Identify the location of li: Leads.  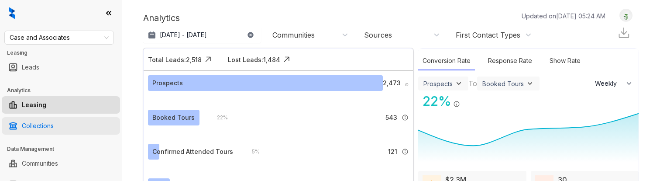
(61, 67).